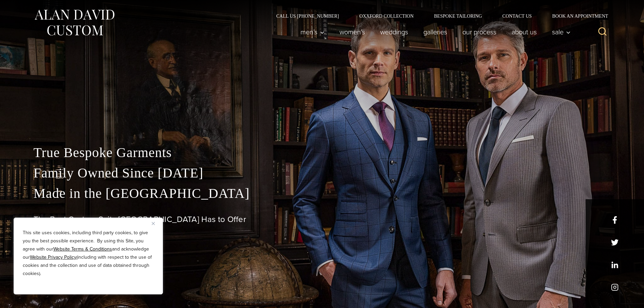 The height and width of the screenshot is (308, 644). Describe the element at coordinates (435, 32) in the screenshot. I see `a: Galleries` at that location.